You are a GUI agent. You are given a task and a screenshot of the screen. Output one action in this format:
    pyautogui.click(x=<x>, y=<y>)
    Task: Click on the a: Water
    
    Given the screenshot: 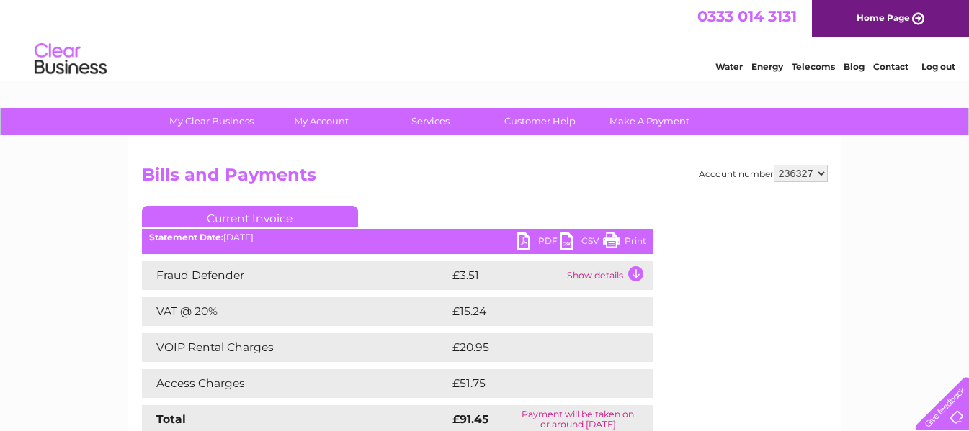 What is the action you would take?
    pyautogui.click(x=729, y=66)
    